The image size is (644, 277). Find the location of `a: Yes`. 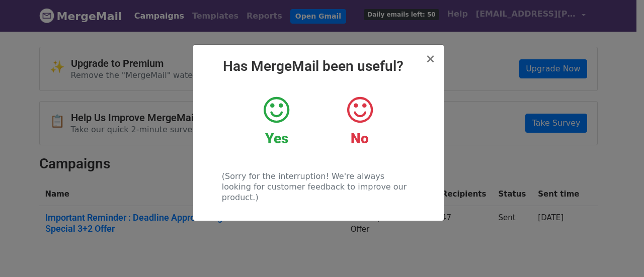

a: Yes is located at coordinates (276, 121).